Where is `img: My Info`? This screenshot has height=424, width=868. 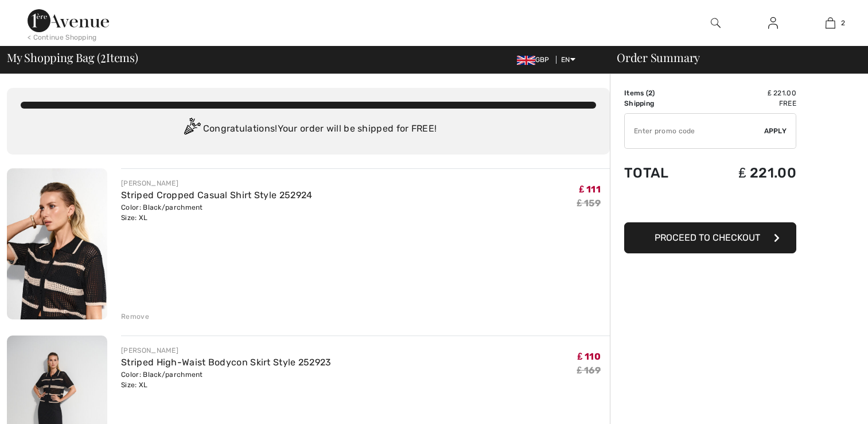
img: My Info is located at coordinates (773, 23).